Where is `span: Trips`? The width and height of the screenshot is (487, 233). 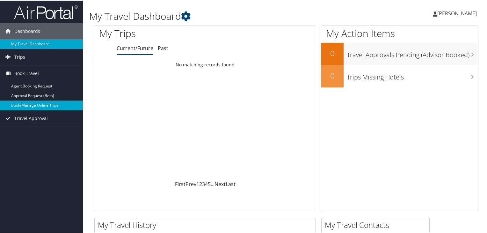 span: Trips is located at coordinates (20, 56).